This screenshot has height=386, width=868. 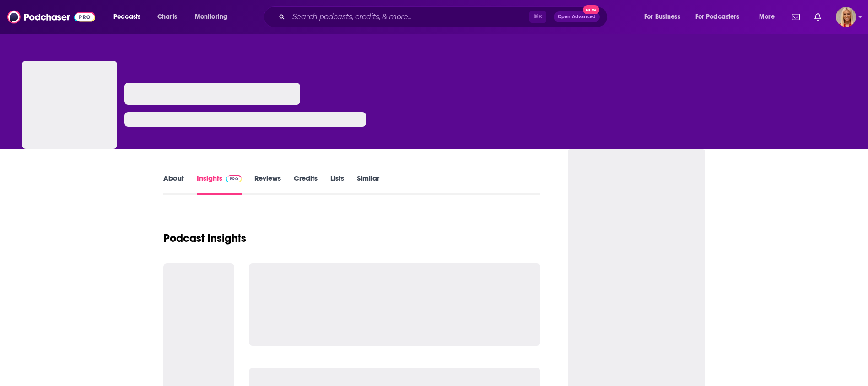 I want to click on span: Monitoring, so click(x=211, y=17).